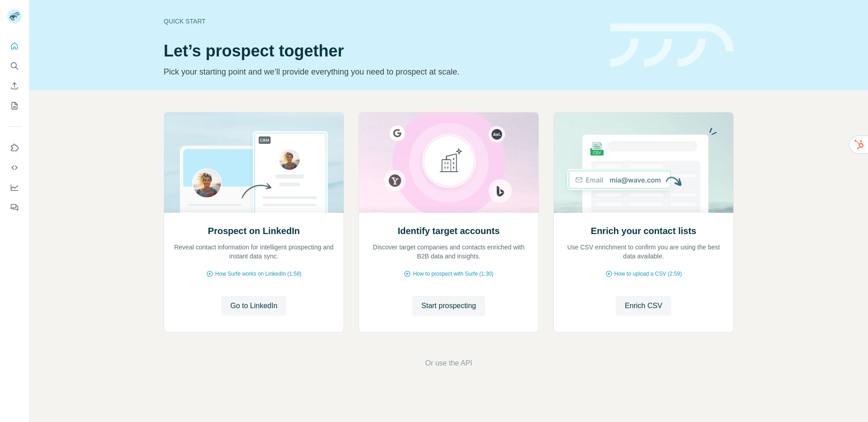 This screenshot has width=868, height=422. What do you see at coordinates (449, 231) in the screenshot?
I see `h2: Identify target accounts` at bounding box center [449, 231].